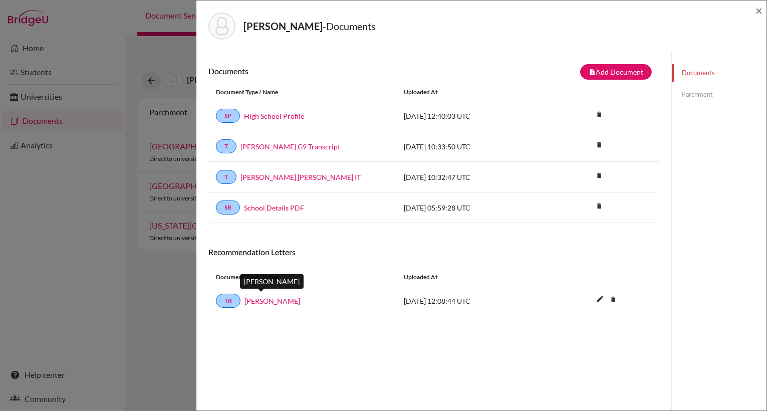  I want to click on span: - Documents, so click(349, 26).